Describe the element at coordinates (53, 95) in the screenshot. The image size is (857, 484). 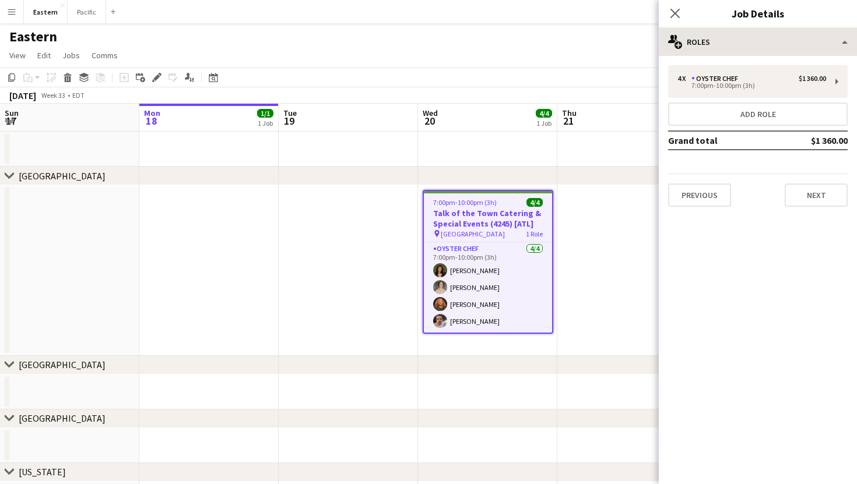
I see `span: Week 33` at that location.